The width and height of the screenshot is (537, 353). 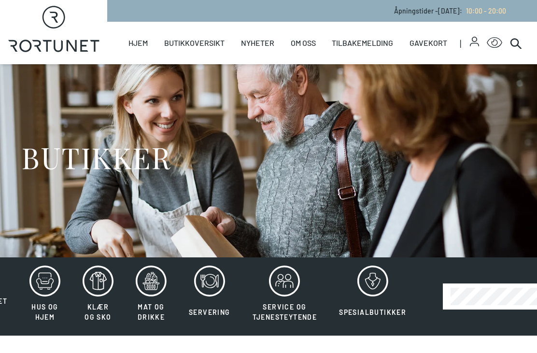 I want to click on a: Hjem, so click(x=138, y=43).